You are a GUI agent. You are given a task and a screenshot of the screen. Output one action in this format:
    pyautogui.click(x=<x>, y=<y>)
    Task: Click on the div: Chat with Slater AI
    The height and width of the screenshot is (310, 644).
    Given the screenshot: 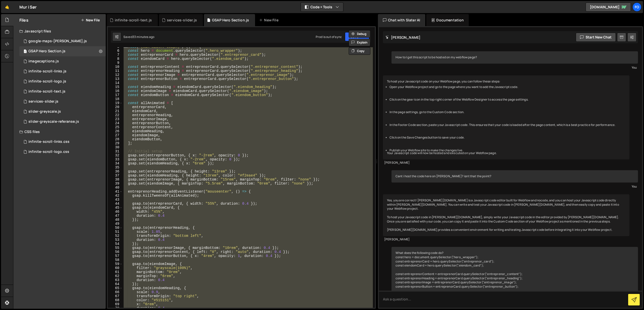 What is the action you would take?
    pyautogui.click(x=402, y=20)
    